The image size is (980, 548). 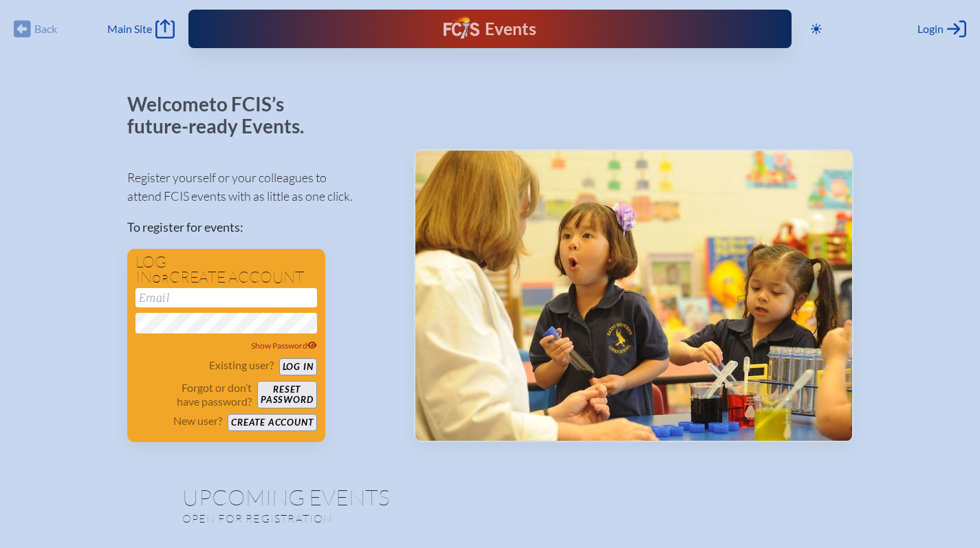 What do you see at coordinates (298, 366) in the screenshot?
I see `button: Log in` at bounding box center [298, 366].